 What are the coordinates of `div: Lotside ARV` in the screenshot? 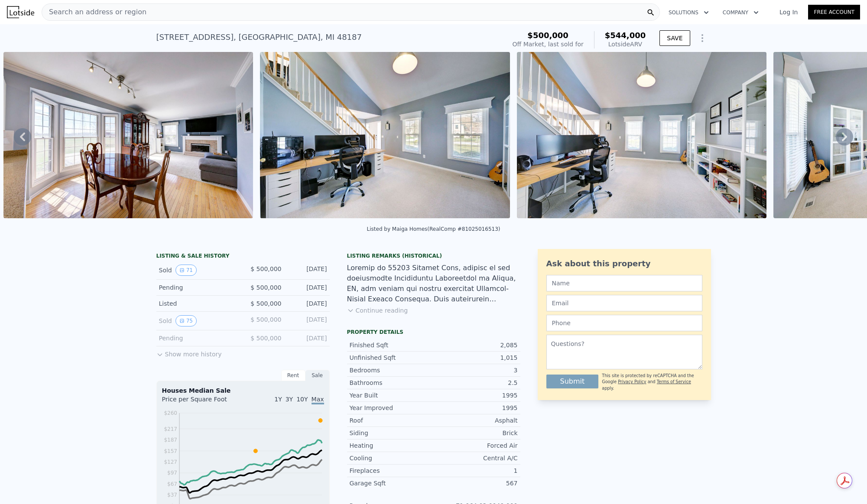 It's located at (625, 44).